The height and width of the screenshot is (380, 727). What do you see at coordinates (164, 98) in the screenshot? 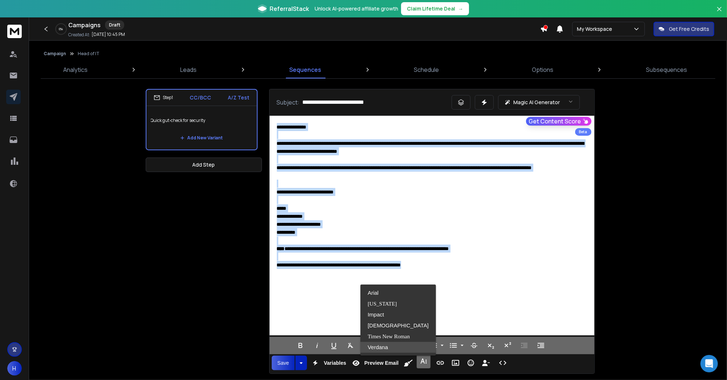
I see `div: Step 1` at bounding box center [164, 98].